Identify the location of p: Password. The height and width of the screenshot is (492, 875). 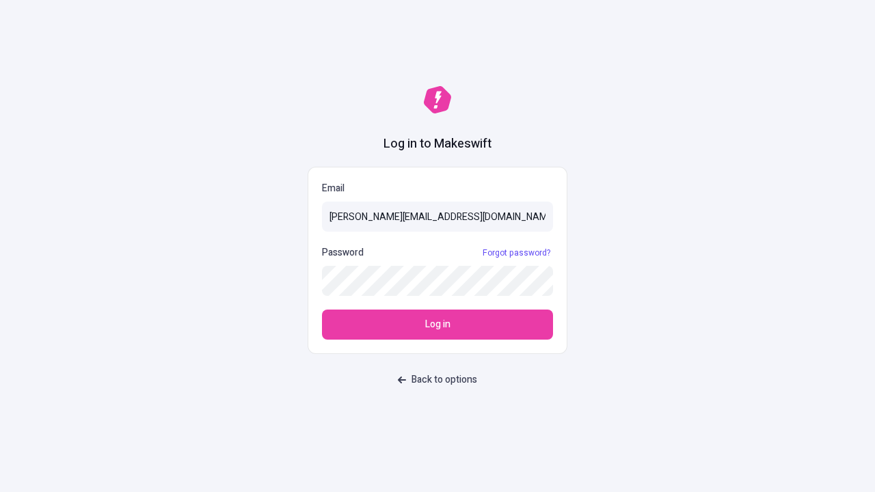
(343, 253).